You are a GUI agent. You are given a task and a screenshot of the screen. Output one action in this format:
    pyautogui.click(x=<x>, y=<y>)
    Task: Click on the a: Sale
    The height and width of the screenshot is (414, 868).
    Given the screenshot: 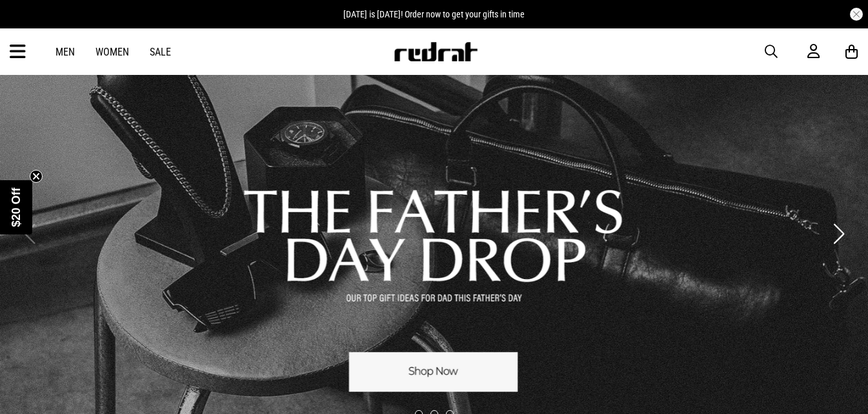 What is the action you would take?
    pyautogui.click(x=160, y=52)
    